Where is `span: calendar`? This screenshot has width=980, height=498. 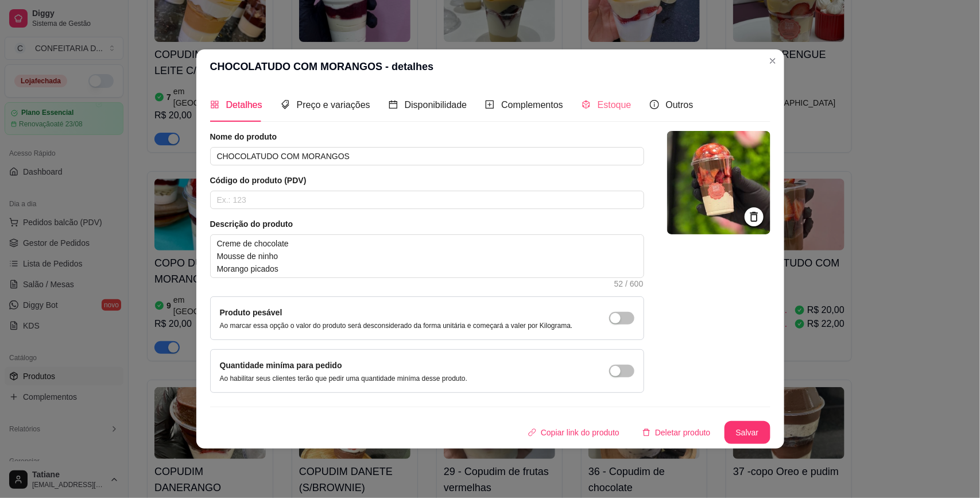
span: calendar is located at coordinates (394, 104).